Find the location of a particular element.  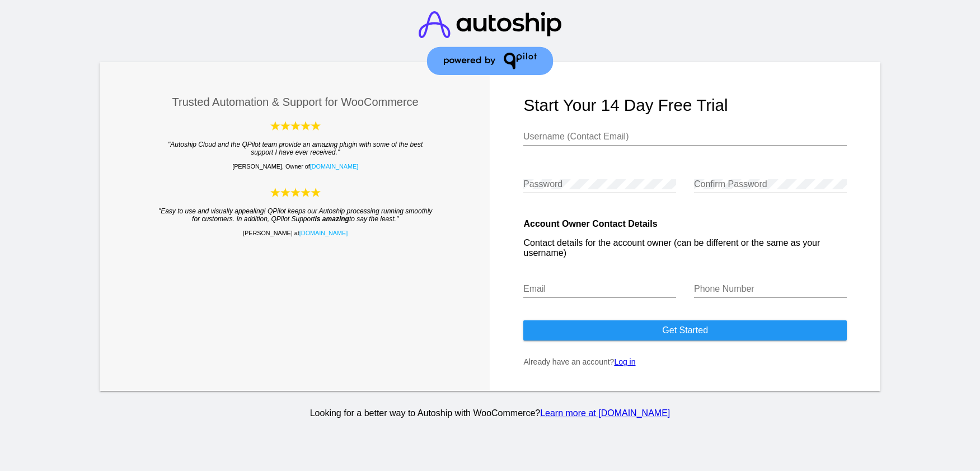

span: Get started is located at coordinates (686, 330).